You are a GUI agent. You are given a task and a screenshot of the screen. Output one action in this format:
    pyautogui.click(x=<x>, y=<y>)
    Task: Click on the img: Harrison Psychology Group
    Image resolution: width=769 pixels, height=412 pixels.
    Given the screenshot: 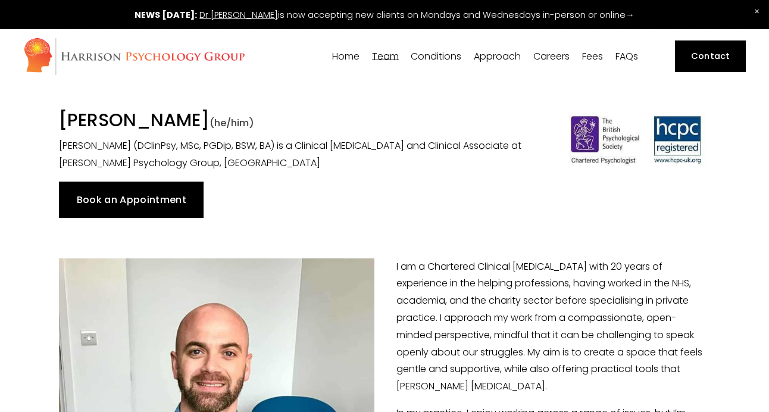 What is the action you would take?
    pyautogui.click(x=134, y=56)
    